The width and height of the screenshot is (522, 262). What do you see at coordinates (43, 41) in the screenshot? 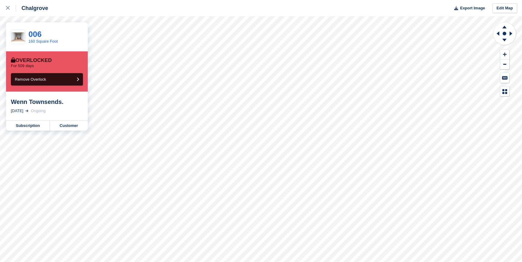
I see `a: 160 Square Foot` at bounding box center [43, 41].